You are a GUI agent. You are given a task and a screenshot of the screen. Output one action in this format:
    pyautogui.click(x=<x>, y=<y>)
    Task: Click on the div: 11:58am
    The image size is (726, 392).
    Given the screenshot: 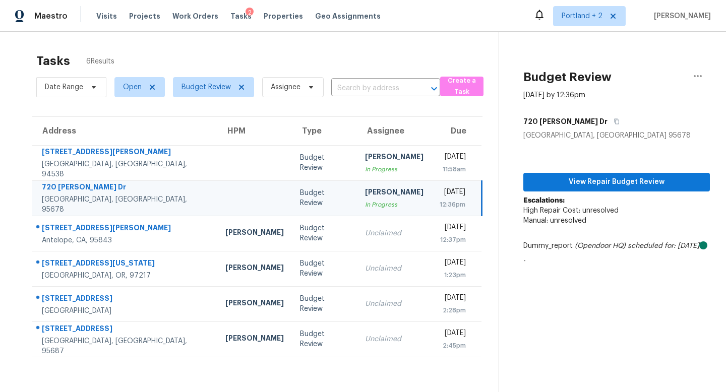 What is the action you would take?
    pyautogui.click(x=452, y=169)
    